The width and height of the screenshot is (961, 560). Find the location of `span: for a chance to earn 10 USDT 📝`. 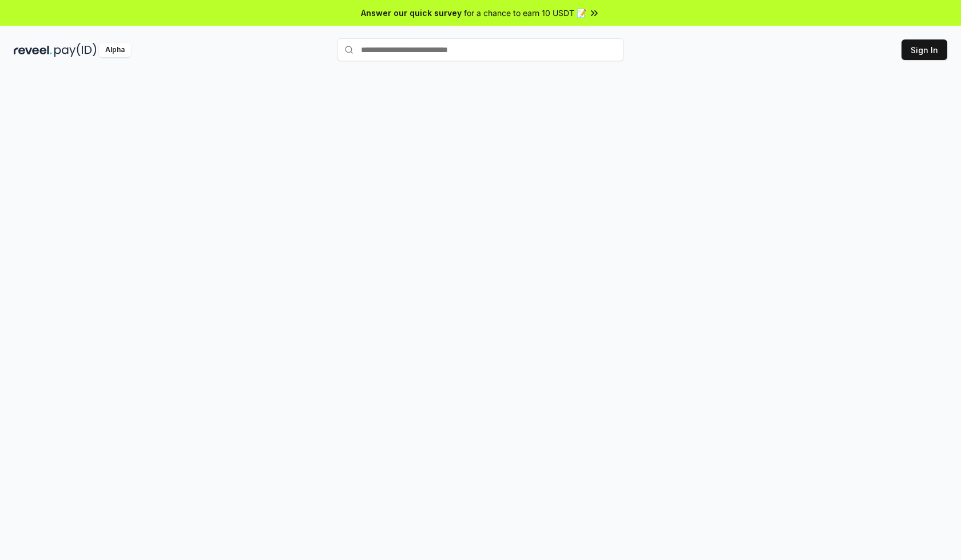

span: for a chance to earn 10 USDT 📝 is located at coordinates (525, 12).